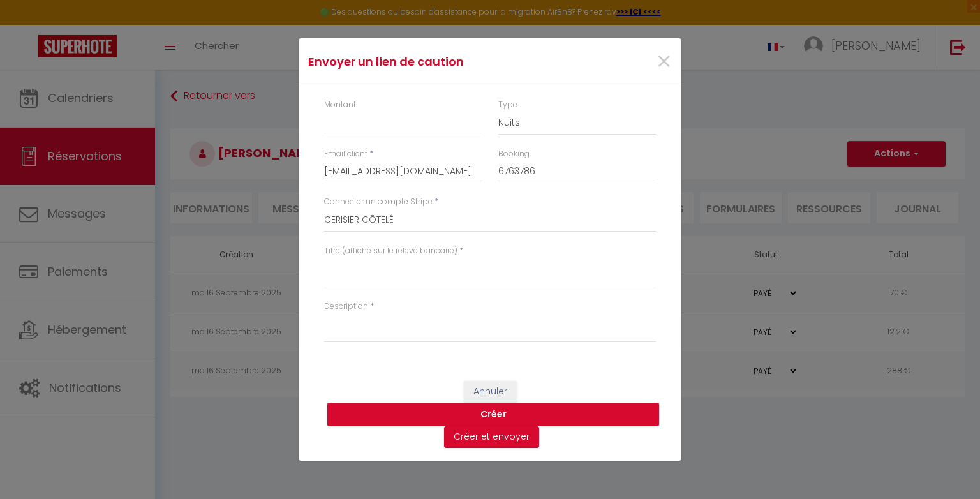  What do you see at coordinates (426, 62) in the screenshot?
I see `h4: Envoyer un lien de caution` at bounding box center [426, 62].